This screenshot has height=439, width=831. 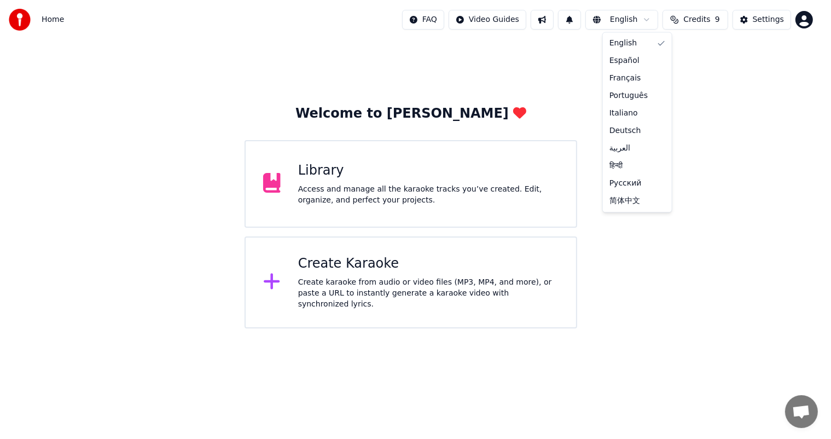 What do you see at coordinates (623, 43) in the screenshot?
I see `span: English` at bounding box center [623, 43].